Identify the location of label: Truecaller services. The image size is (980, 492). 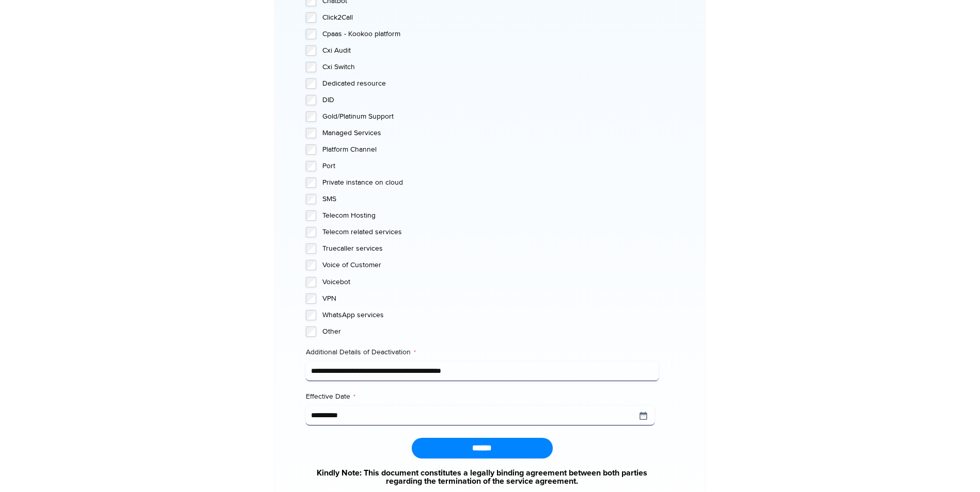
(490, 249).